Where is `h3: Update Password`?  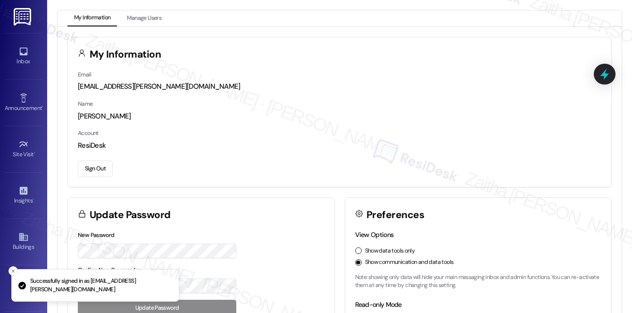 h3: Update Password is located at coordinates (130, 215).